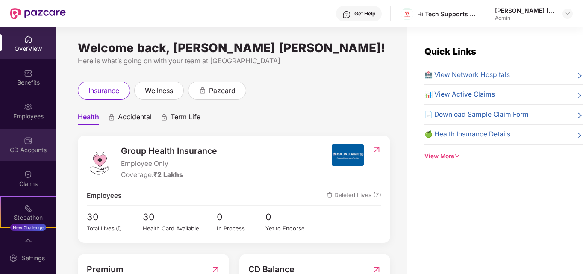 Image resolution: width=583 pixels, height=274 pixels. Describe the element at coordinates (365, 14) in the screenshot. I see `div: Get Help` at that location.